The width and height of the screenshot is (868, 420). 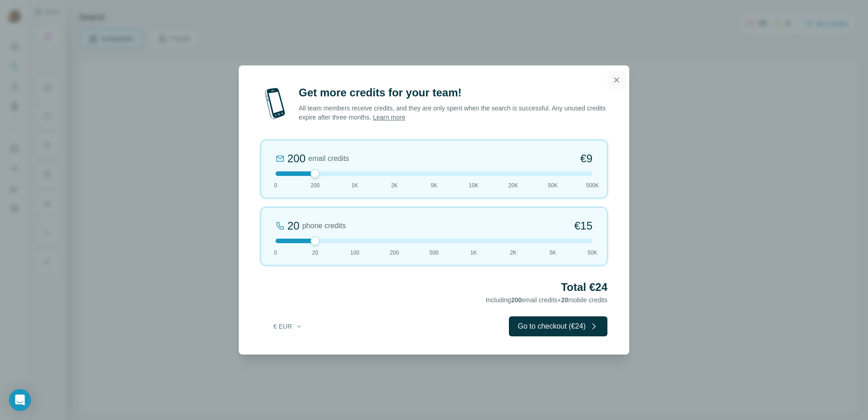 What do you see at coordinates (583, 225) in the screenshot?
I see `span: €15` at bounding box center [583, 225].